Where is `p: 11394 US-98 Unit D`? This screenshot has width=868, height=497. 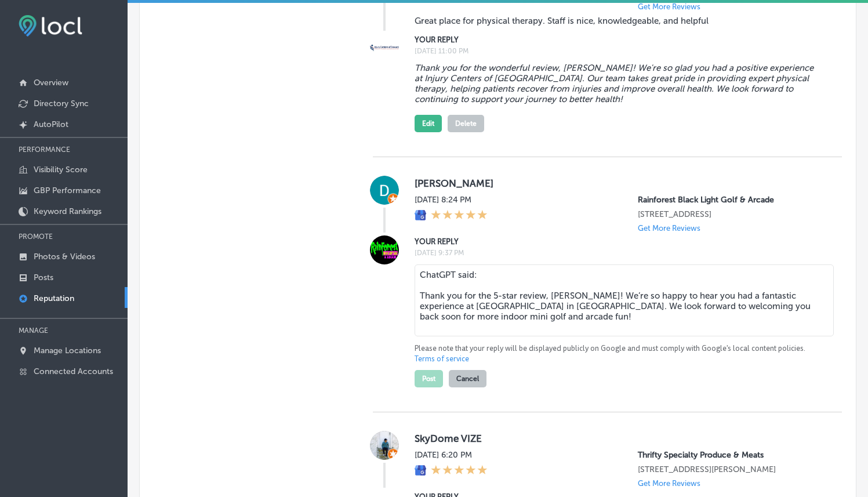 p: 11394 US-98 Unit D is located at coordinates (730, 214).